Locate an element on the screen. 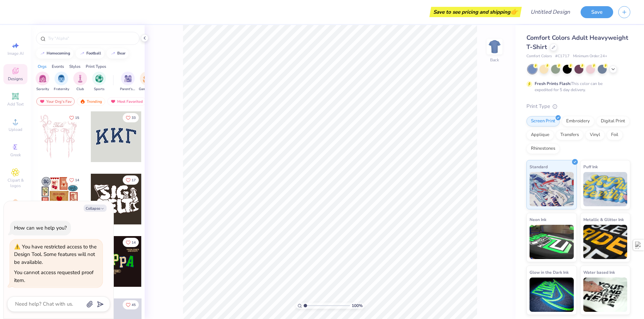 This screenshot has width=644, height=319. span: Add Text is located at coordinates (15, 105).